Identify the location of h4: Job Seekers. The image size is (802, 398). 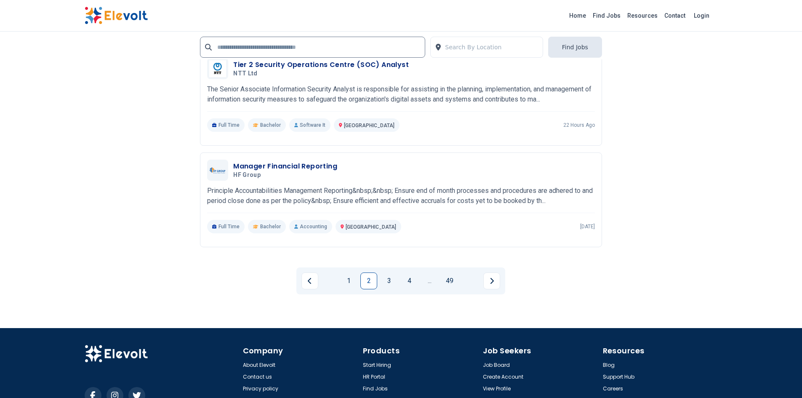
(540, 351).